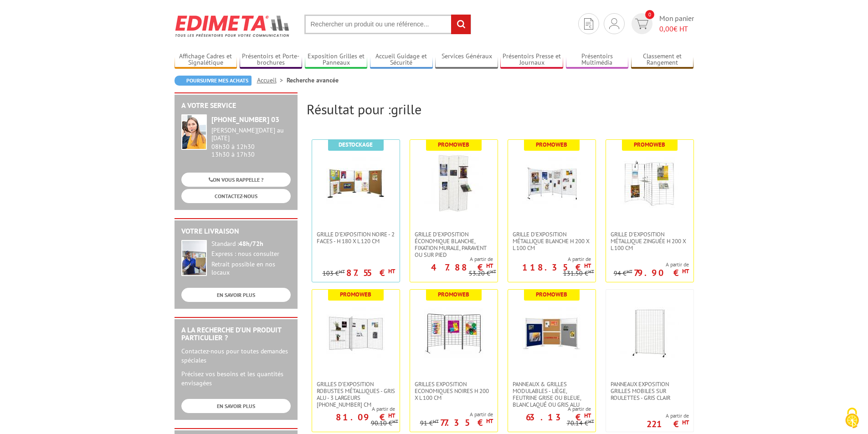  Describe the element at coordinates (531, 60) in the screenshot. I see `a: Présentoirs Presse et Journaux` at that location.